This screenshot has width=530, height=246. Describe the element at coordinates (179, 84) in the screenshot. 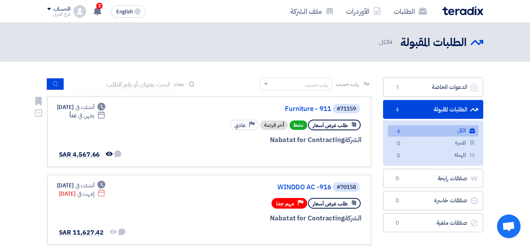

I see `span: بحث` at that location.